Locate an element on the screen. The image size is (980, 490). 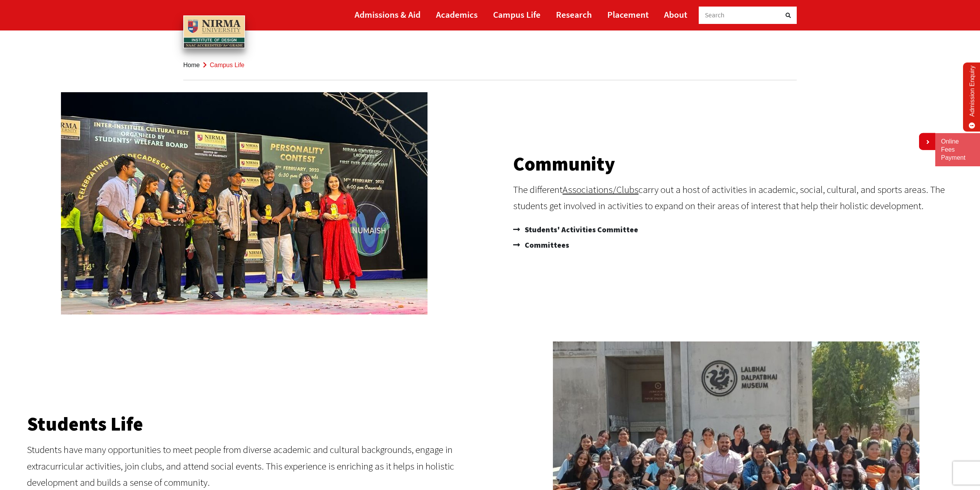
h2: Community is located at coordinates (743, 164).